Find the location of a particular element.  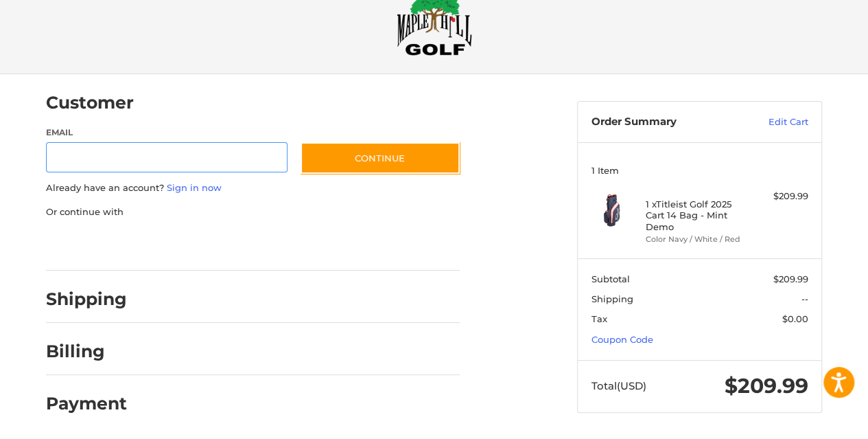

h2: Billing is located at coordinates (86, 351).